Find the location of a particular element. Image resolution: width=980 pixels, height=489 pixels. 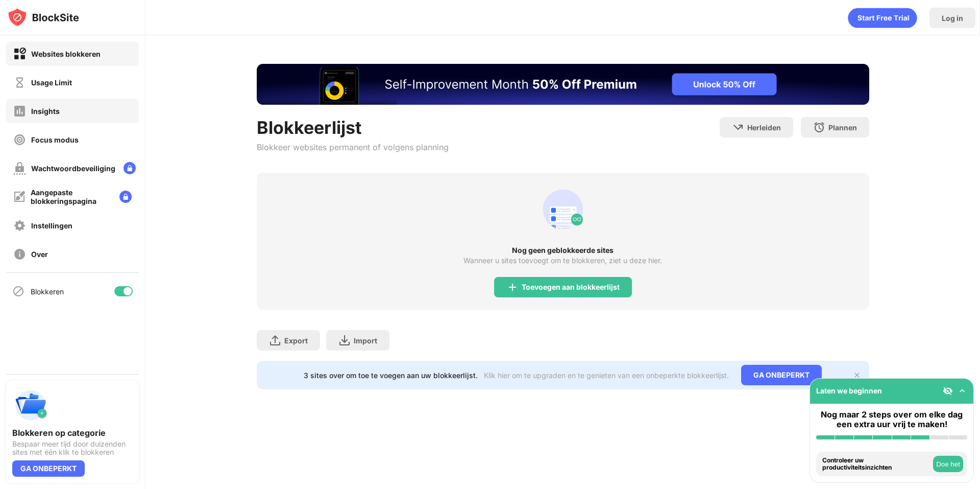

div: Nog geen geblokkeerde sites is located at coordinates (563, 250).